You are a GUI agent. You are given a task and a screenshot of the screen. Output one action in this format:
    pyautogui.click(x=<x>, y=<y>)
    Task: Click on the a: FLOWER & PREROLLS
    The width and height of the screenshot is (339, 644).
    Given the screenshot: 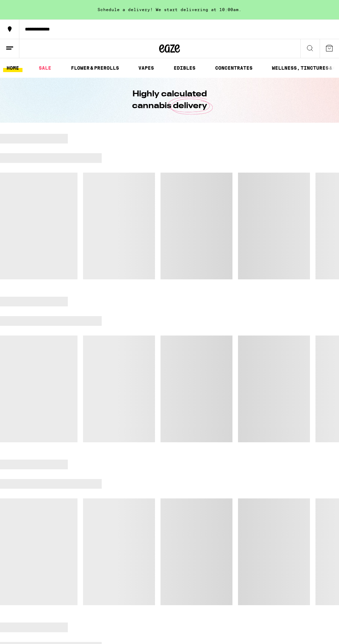 What is the action you would take?
    pyautogui.click(x=95, y=68)
    